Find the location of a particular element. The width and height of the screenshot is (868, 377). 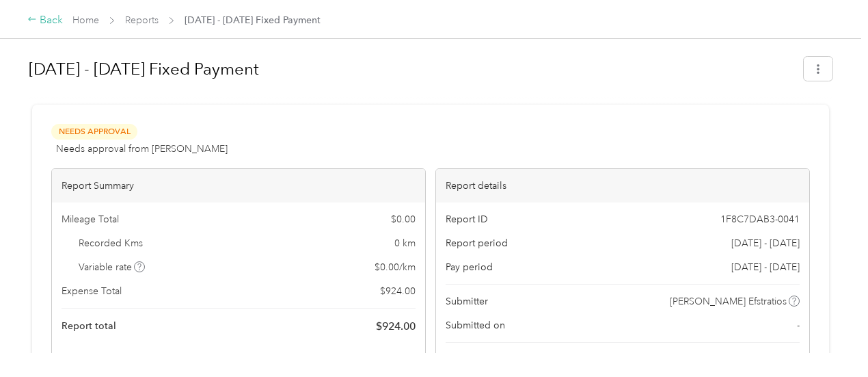

div: Report details is located at coordinates (623, 185).